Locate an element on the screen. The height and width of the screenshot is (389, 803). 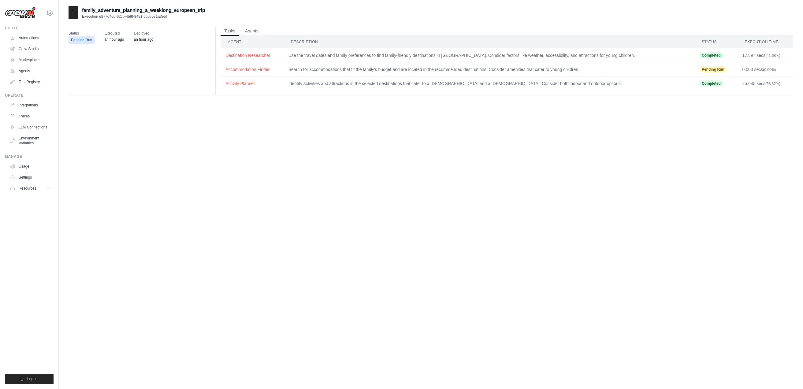
td: Use the travel dates and family preferences to find family-friendly destinations in [GEOGRAPHIC_D... is located at coordinates (489, 55).